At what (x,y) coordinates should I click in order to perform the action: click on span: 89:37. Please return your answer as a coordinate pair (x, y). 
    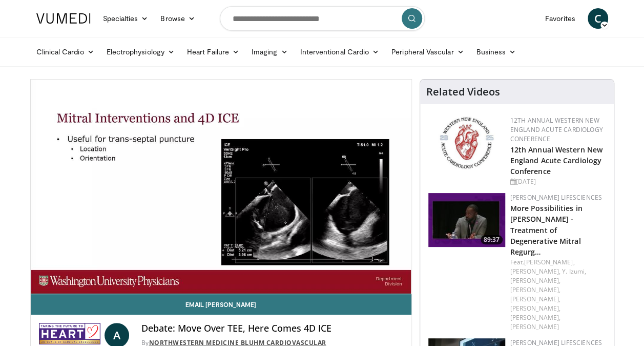
    Looking at the image, I should click on (492, 240).